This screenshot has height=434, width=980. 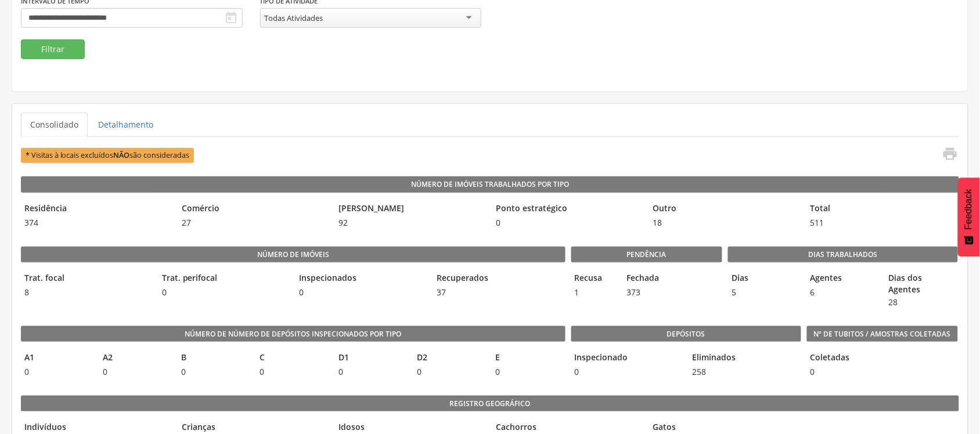 I want to click on legend: Número de Imóveis Trabalhados por Tipo, so click(x=490, y=185).